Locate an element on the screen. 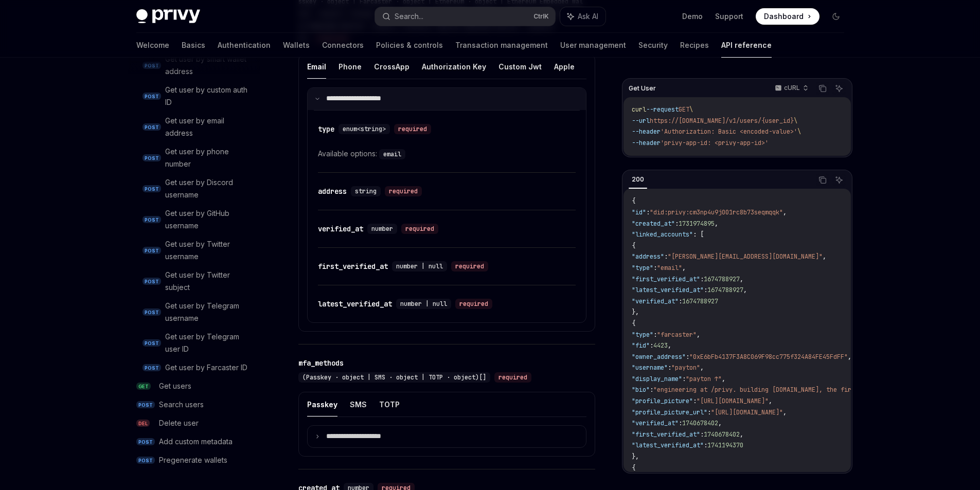 This screenshot has width=980, height=490. span: "payton" is located at coordinates (686, 368).